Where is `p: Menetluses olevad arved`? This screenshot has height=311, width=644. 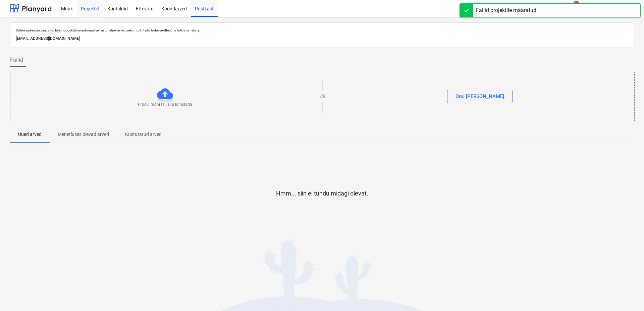 p: Menetluses olevad arved is located at coordinates (83, 134).